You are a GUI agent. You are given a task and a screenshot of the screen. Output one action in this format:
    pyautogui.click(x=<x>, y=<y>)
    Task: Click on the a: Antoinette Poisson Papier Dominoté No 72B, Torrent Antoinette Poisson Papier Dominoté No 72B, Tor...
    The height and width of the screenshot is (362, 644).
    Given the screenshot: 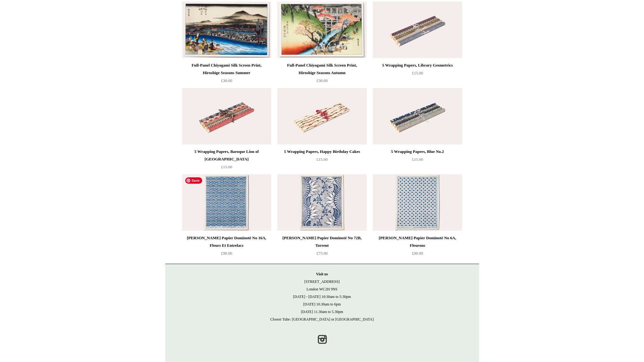 What is the action you would take?
    pyautogui.click(x=322, y=203)
    